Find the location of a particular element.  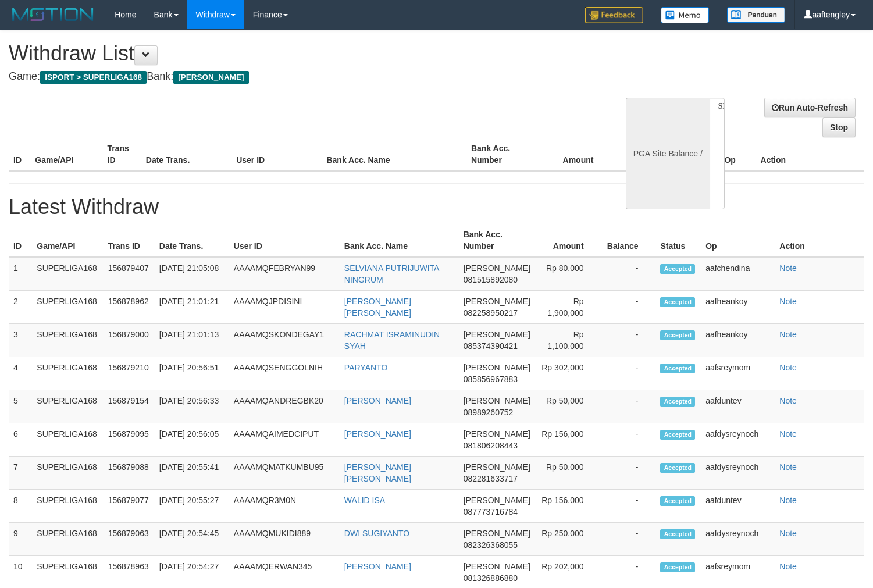

td: 156879407 is located at coordinates (129, 274).